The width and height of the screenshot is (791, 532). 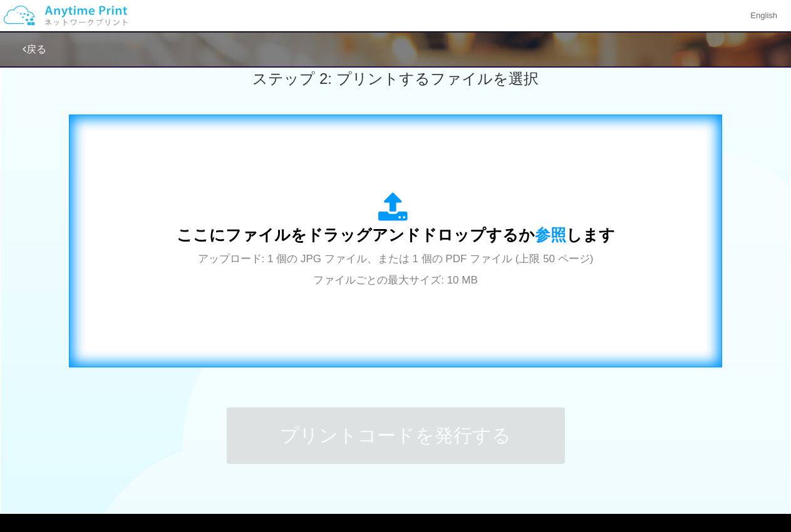 What do you see at coordinates (396, 436) in the screenshot?
I see `button: プリントコードを発行する` at bounding box center [396, 436].